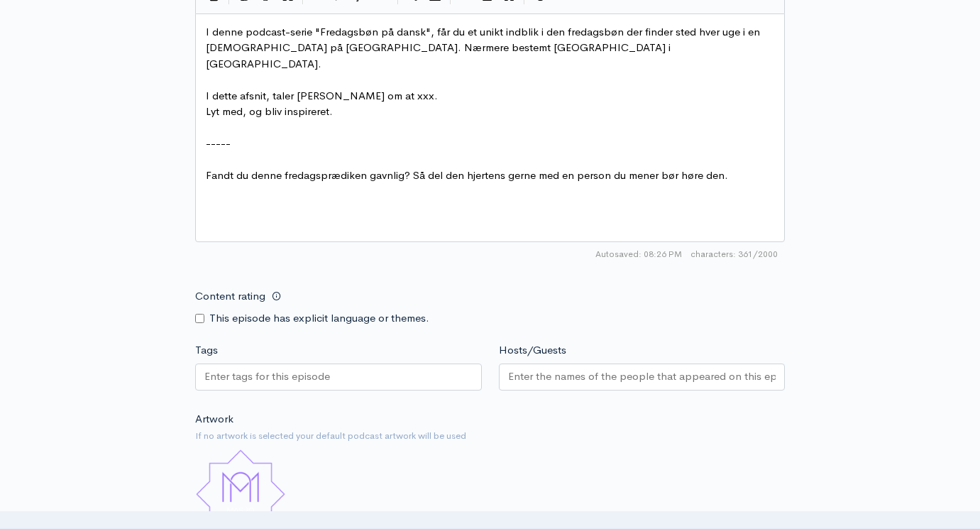 Image resolution: width=980 pixels, height=529 pixels. What do you see at coordinates (206, 349) in the screenshot?
I see `label: Tags` at bounding box center [206, 349].